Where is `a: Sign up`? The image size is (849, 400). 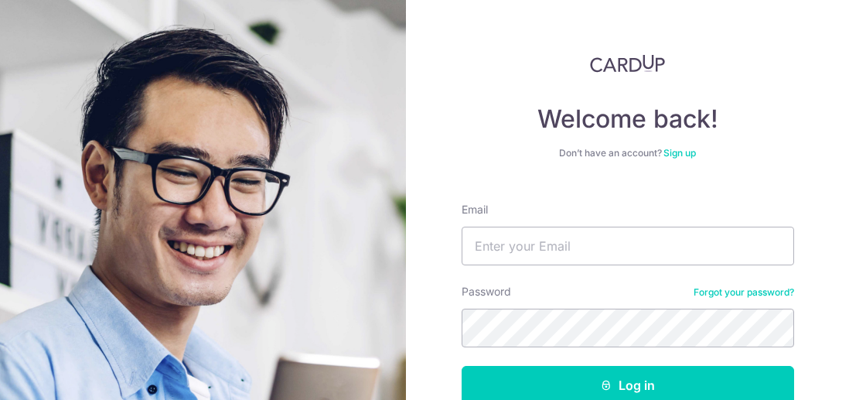 a: Sign up is located at coordinates (680, 152).